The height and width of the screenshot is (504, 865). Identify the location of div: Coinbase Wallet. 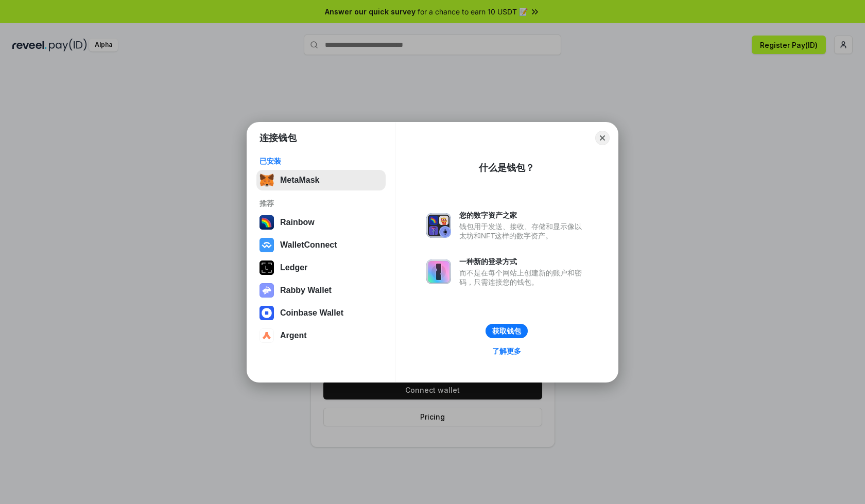
(312, 313).